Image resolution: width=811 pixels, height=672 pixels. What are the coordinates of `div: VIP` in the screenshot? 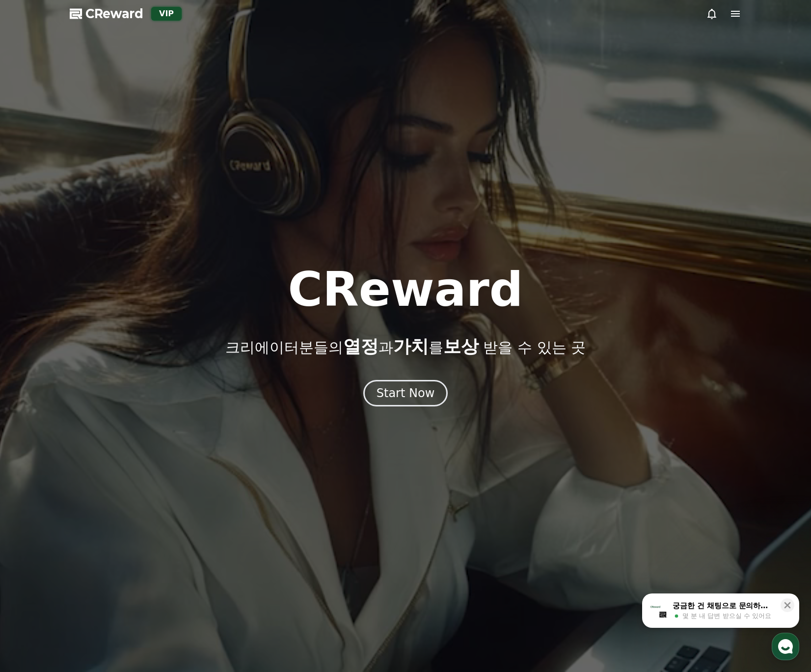 It's located at (167, 14).